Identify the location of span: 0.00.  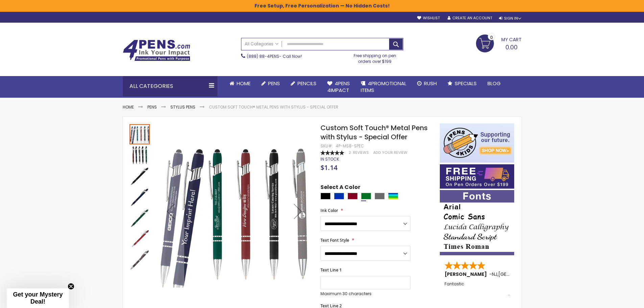
(511, 47).